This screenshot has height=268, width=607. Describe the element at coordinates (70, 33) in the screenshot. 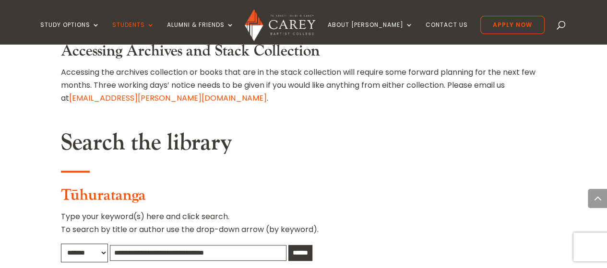

I see `a: Study Options` at that location.